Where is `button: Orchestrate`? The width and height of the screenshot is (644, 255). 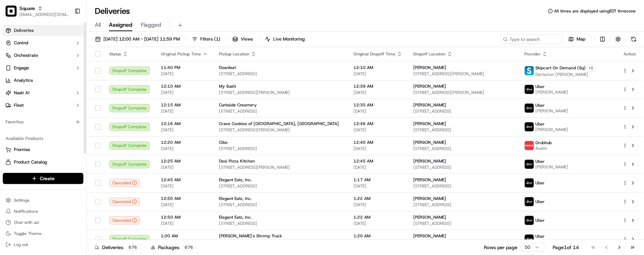
button: Orchestrate is located at coordinates (43, 56).